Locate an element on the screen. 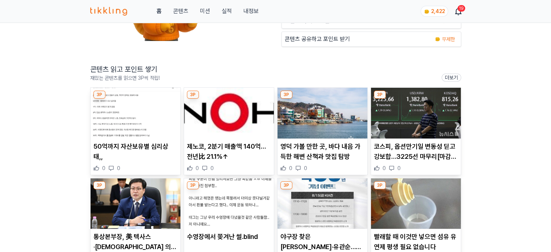 This screenshot has height=252, width=551. div: 3P 영덕 가볼 만한 곳, 바다 내음 가득한 해변 산책과 맛집 탐방 영덕 가볼 만한 곳, 바다 내음 가득한 해변 산책과 맛집 탐방 0 0 is located at coordinates (322, 131).